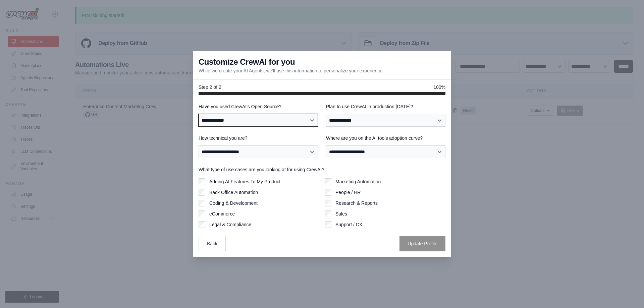  Describe the element at coordinates (222, 214) in the screenshot. I see `label: eCommerce` at that location.